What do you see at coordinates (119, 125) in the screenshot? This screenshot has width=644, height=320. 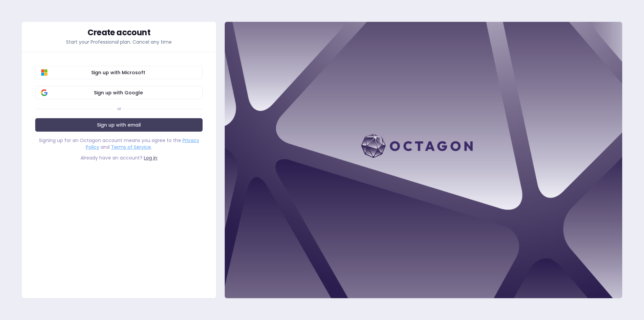 I see `a: Sign up with email` at bounding box center [119, 125].